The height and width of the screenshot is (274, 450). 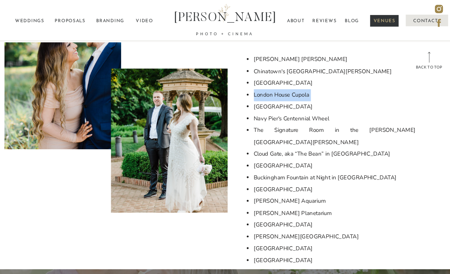 What do you see at coordinates (296, 21) in the screenshot?
I see `p: ABOUT` at bounding box center [296, 21].